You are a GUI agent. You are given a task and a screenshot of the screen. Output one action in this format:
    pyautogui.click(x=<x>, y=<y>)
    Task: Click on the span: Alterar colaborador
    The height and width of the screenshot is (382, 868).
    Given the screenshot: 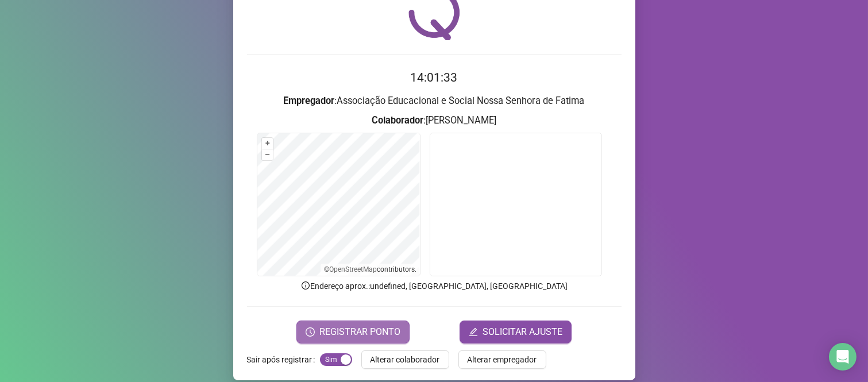 What is the action you would take?
    pyautogui.click(x=405, y=359)
    